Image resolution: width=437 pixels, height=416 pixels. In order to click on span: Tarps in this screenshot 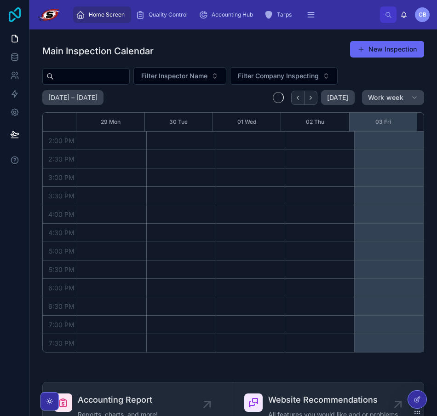, I will do `click(284, 15)`.